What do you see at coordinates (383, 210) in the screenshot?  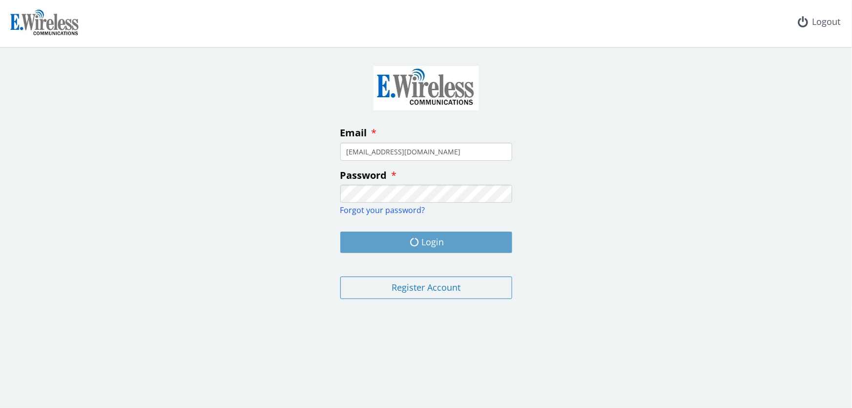 I see `a: Forgot your password?` at bounding box center [383, 210].